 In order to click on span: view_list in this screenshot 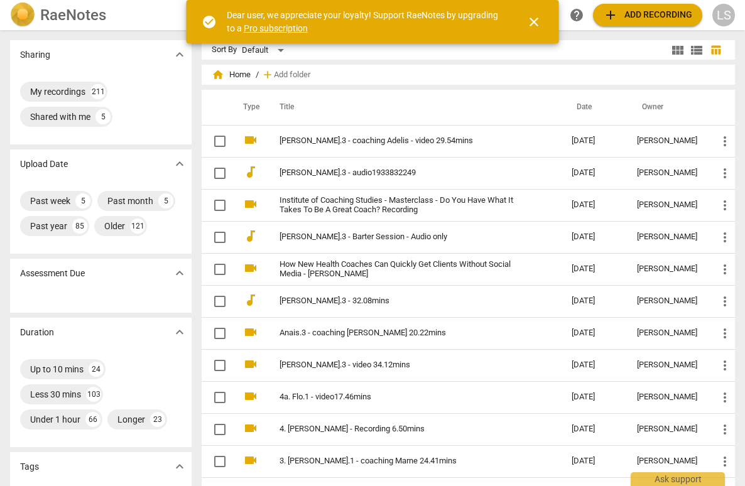, I will do `click(697, 50)`.